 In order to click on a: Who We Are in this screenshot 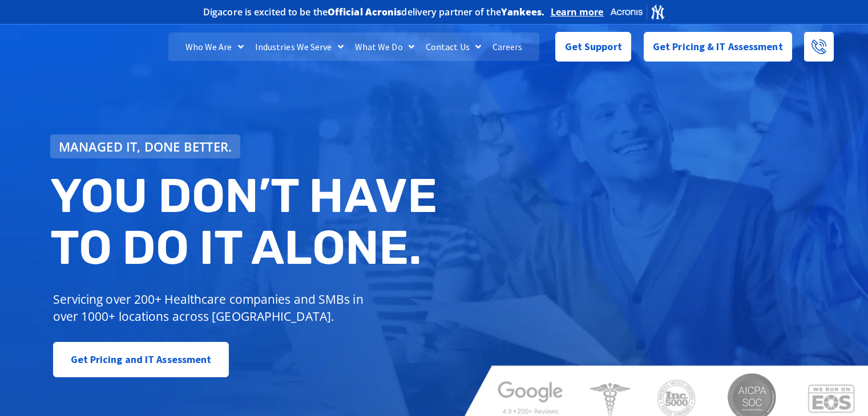, I will do `click(215, 47)`.